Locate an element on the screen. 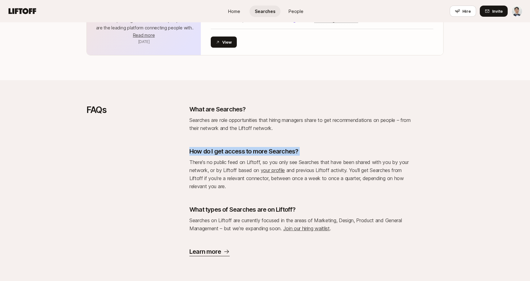 This screenshot has width=530, height=281. span: Searches is located at coordinates (265, 11).